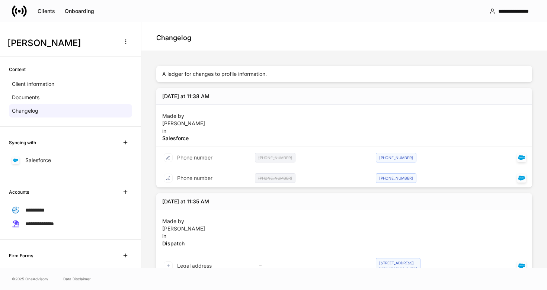  I want to click on h6: Content, so click(17, 69).